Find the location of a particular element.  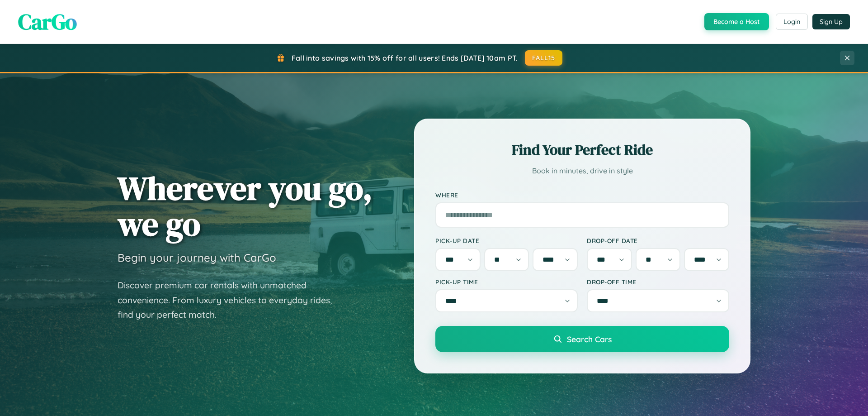

button: FALL15 is located at coordinates (544, 58).